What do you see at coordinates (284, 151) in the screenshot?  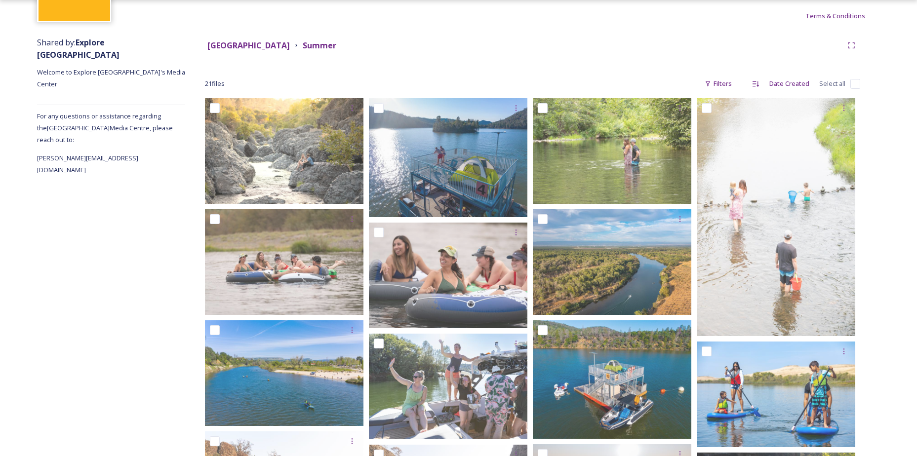 I see `img: Taking a Break at Bear Hole in Upper Bidwell Park.jpg` at bounding box center [284, 151].